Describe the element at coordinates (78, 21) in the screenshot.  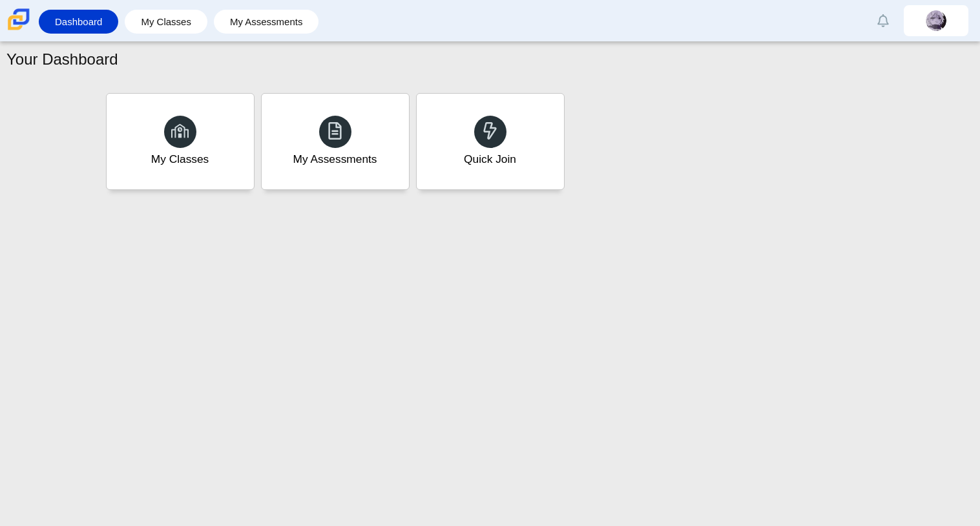
I see `a: Dashboard` at that location.